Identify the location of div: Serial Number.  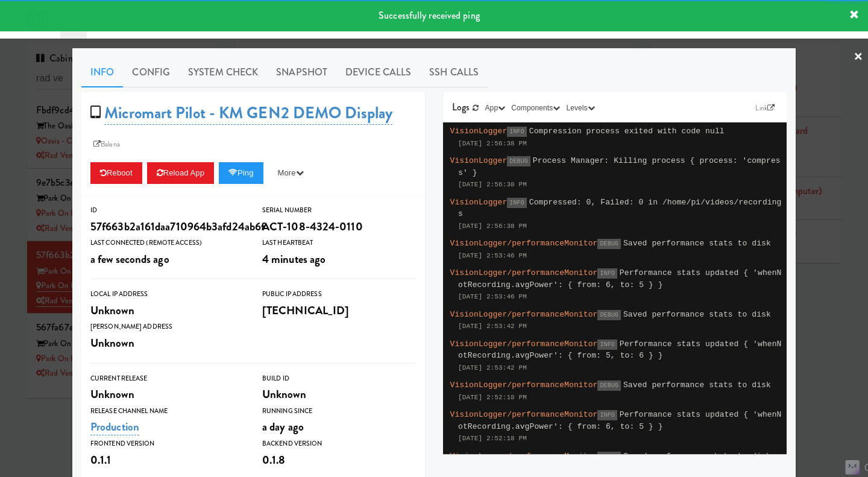
(338, 211).